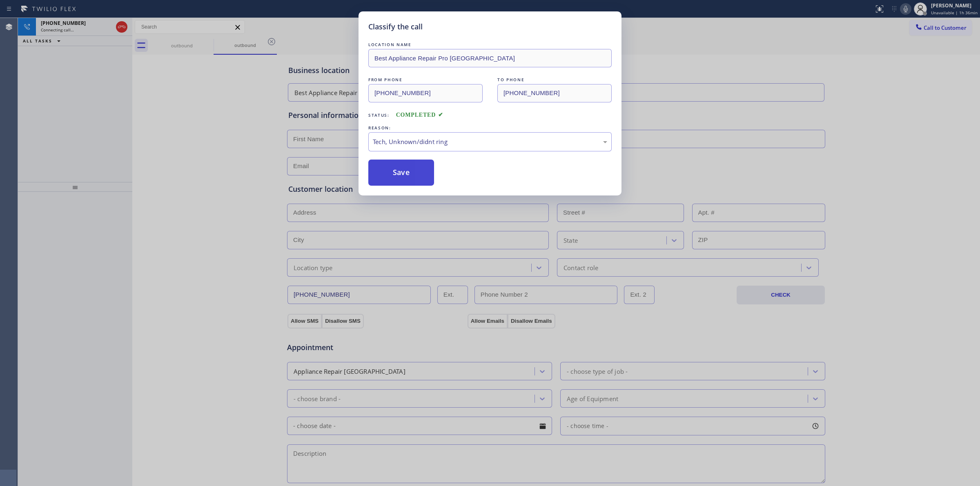  Describe the element at coordinates (490, 45) in the screenshot. I see `div: LOCATION NAME` at that location.